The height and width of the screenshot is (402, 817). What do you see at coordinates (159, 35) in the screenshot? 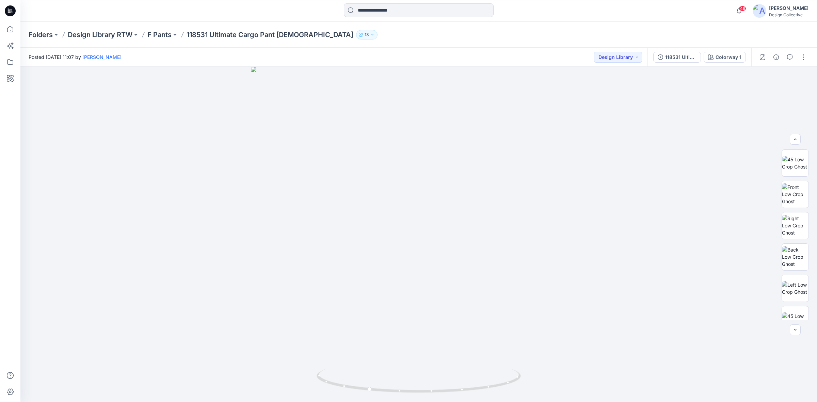
I see `p: F Pants` at bounding box center [159, 35].